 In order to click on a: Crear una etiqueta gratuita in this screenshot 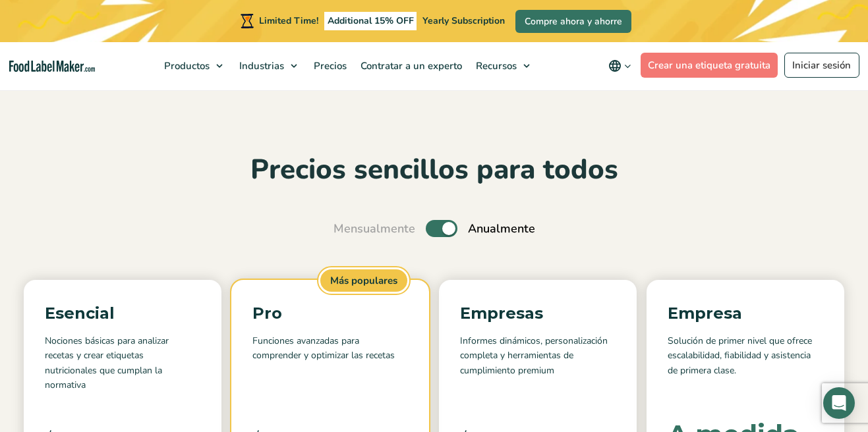, I will do `click(710, 65)`.